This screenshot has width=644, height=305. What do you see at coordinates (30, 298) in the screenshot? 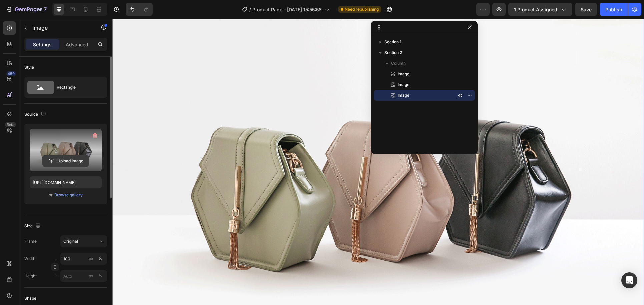
I see `div: Shape` at bounding box center [30, 298].